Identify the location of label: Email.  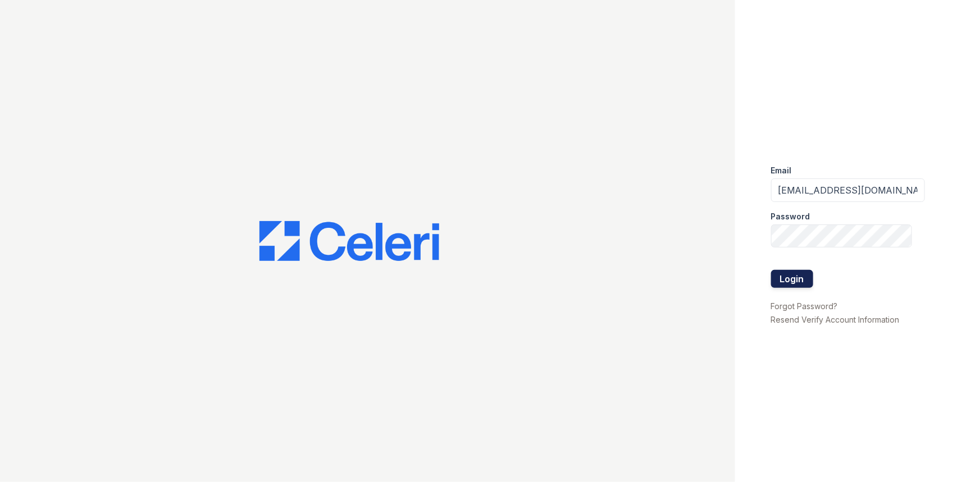
(781, 171).